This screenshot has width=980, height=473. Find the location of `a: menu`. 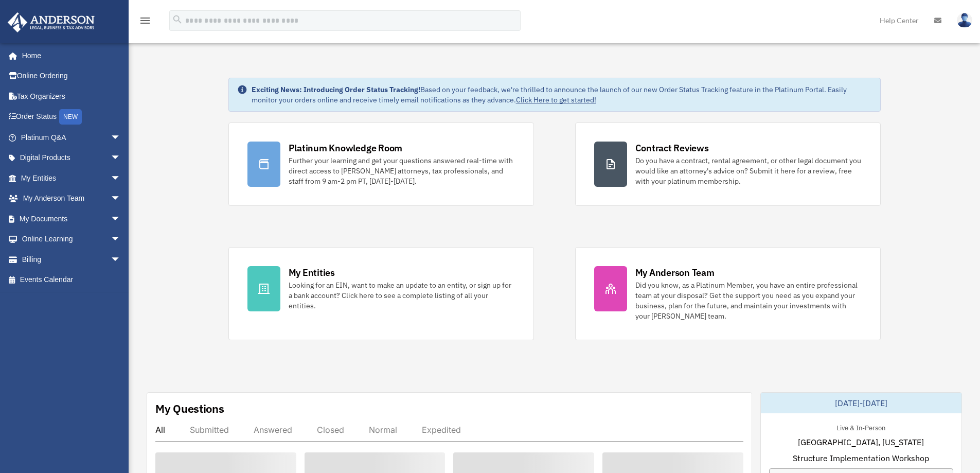

a: menu is located at coordinates (145, 22).